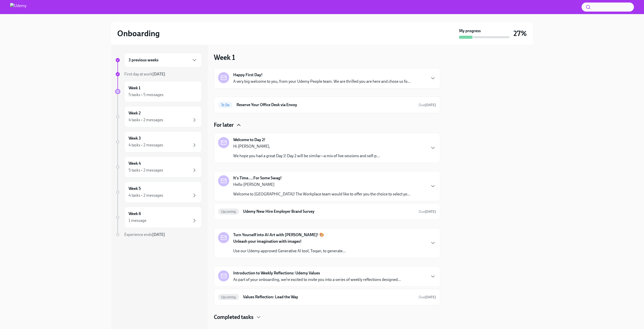  I want to click on span: September 1st, 2025 10:00, so click(427, 297).